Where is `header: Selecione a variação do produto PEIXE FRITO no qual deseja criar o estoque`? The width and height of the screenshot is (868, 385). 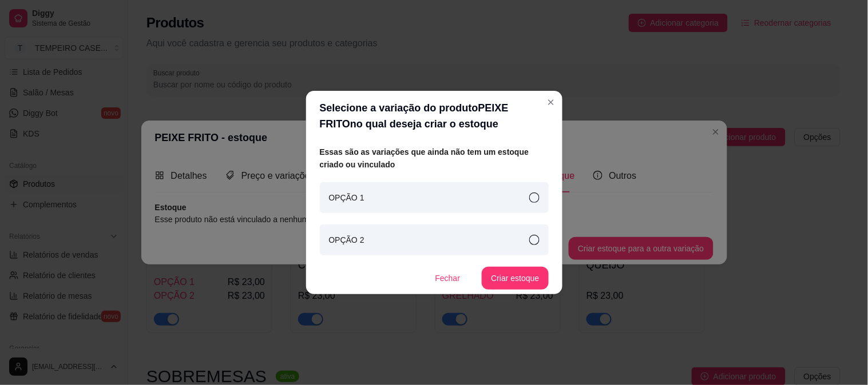
header: Selecione a variação do produto PEIXE FRITO no qual deseja criar o estoque is located at coordinates (434, 116).